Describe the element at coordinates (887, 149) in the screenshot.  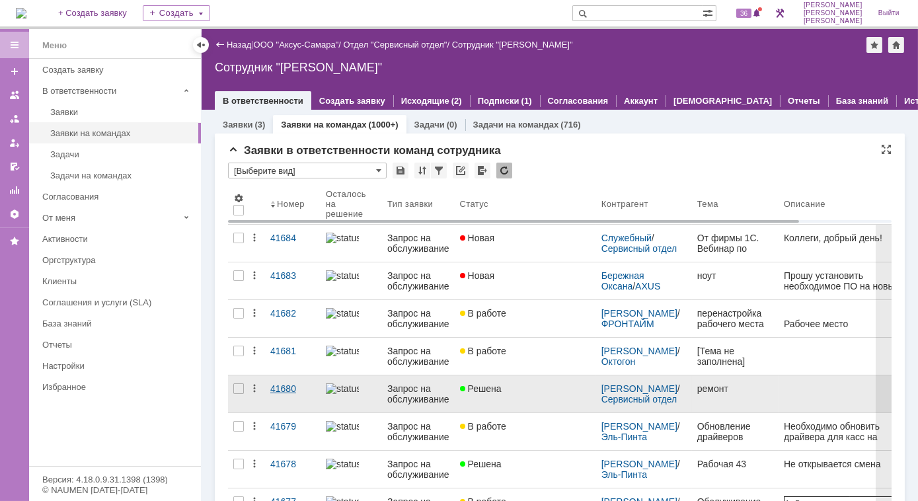
I see `div: На всю страницу` at that location.